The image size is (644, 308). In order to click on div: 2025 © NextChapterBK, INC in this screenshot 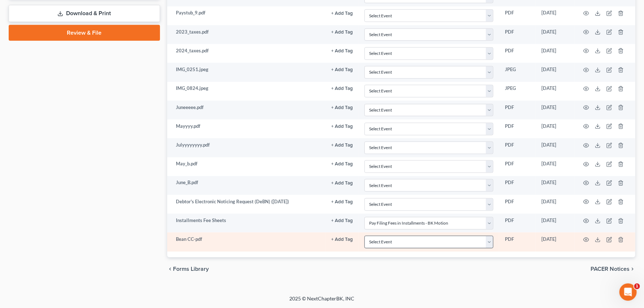, I will do `click(322, 302)`.